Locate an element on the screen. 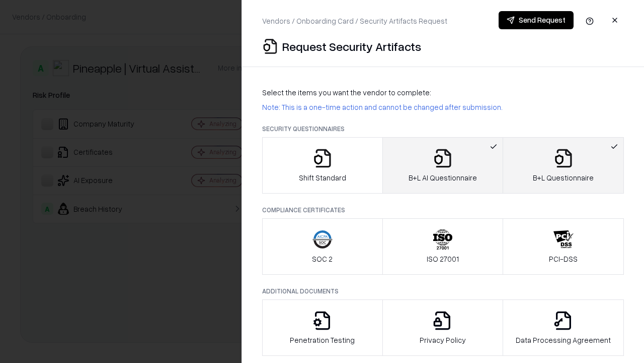  p: Privacy Policy is located at coordinates (443, 339).